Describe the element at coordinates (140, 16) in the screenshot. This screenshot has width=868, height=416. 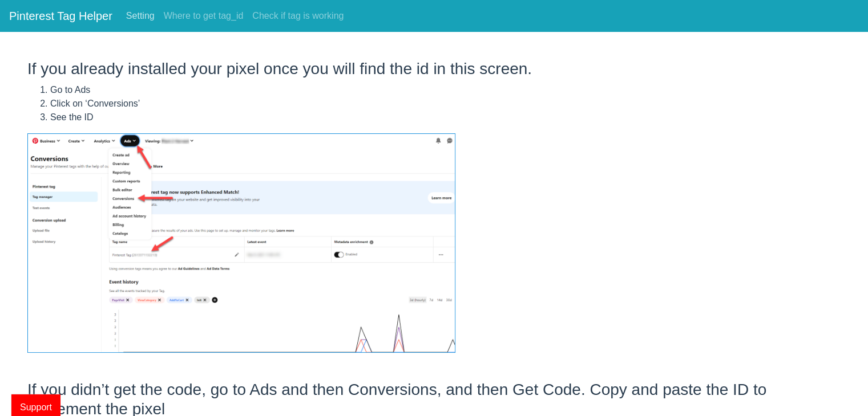
I see `a: Setting` at that location.